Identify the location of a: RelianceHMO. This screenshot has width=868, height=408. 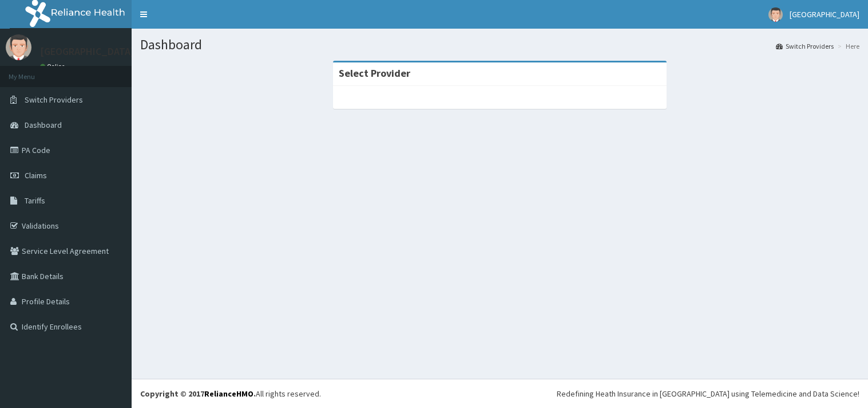
(229, 393).